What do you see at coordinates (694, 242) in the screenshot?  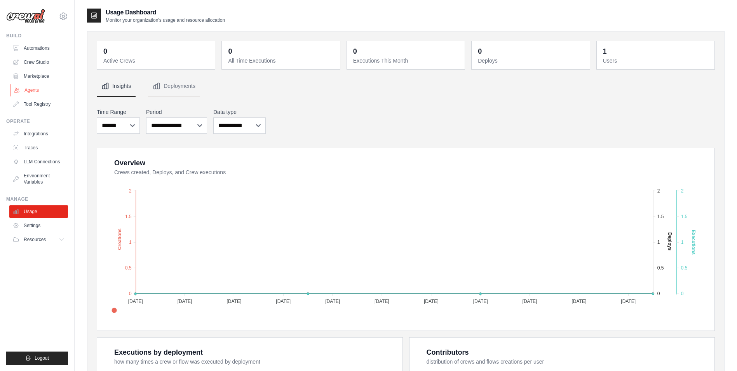 I see `text: Executions` at bounding box center [694, 242].